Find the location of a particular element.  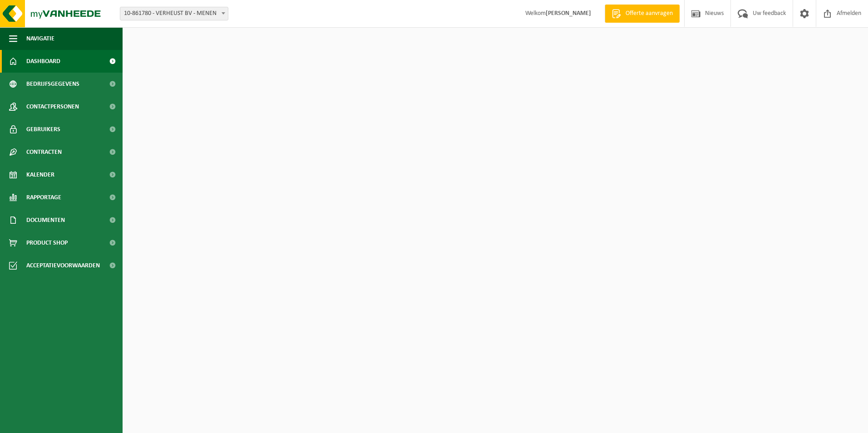

a: Offerte aanvragen is located at coordinates (642, 14).